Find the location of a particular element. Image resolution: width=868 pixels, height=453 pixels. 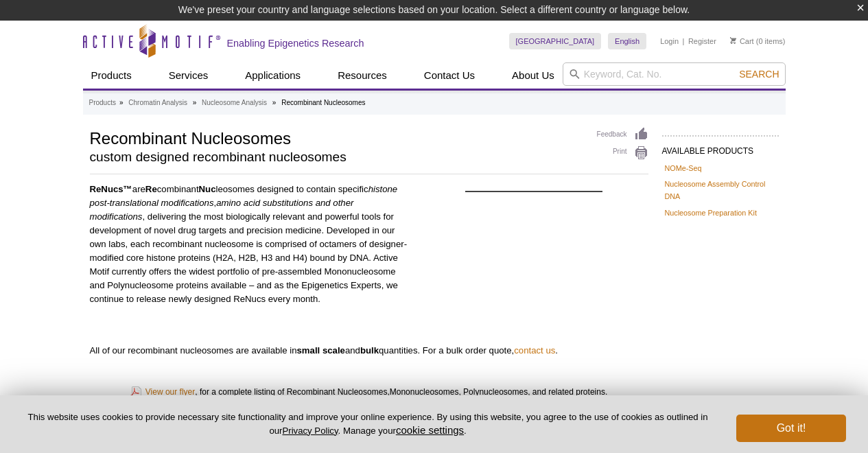

a: Register is located at coordinates (702, 41).